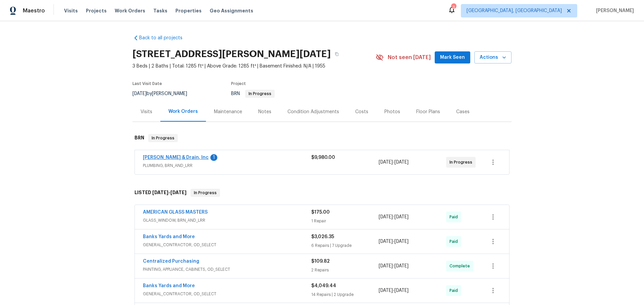 The height and width of the screenshot is (305, 644). What do you see at coordinates (454, 8) in the screenshot?
I see `div: 3` at bounding box center [454, 8].